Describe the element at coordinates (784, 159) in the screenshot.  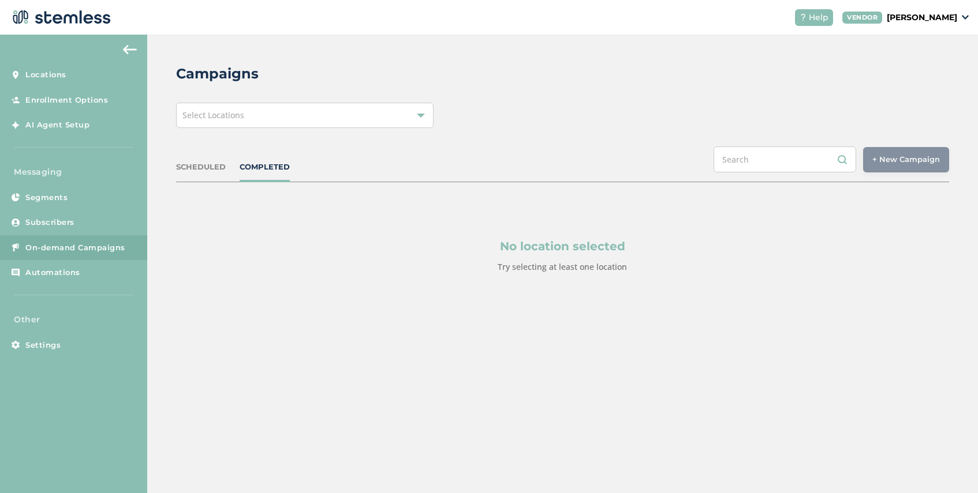
I see `input: Search` at that location.